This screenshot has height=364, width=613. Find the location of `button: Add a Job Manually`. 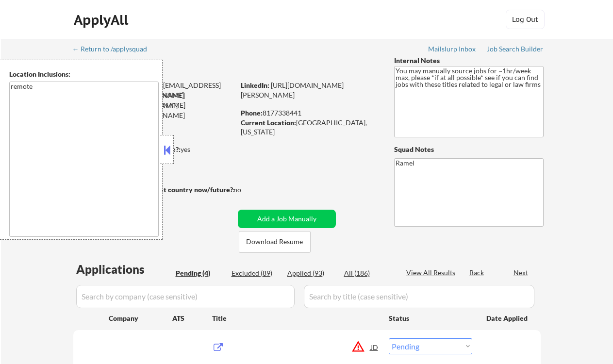

button: Add a Job Manually is located at coordinates (287, 219).